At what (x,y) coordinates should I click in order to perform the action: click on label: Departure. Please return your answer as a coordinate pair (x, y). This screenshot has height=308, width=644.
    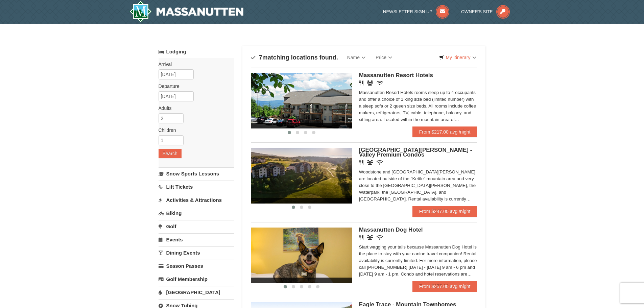
    Looking at the image, I should click on (194, 86).